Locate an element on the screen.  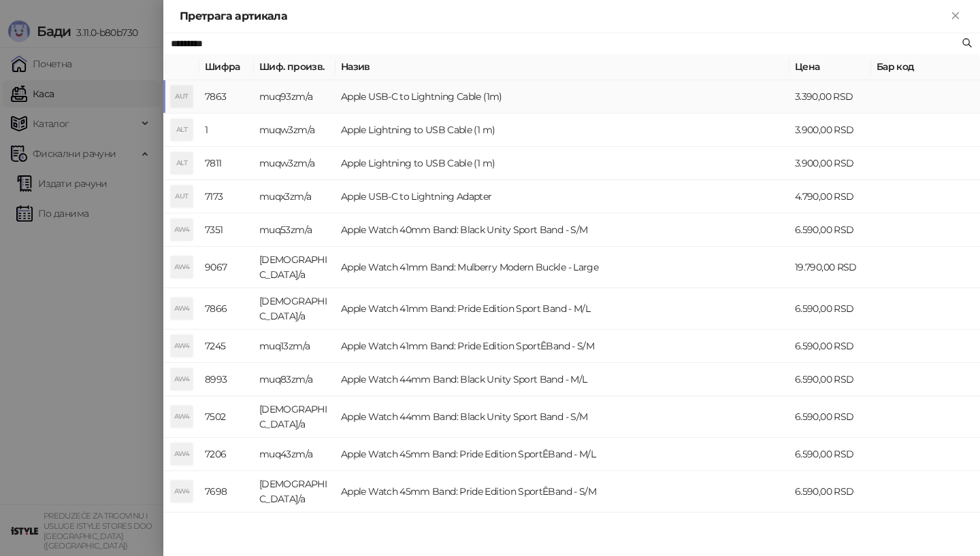
td: 7698 is located at coordinates (227, 492).